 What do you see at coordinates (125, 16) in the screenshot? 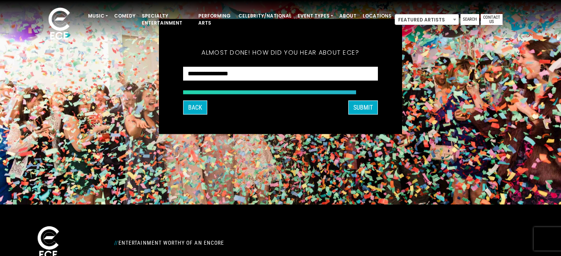
I see `a: Comedy` at bounding box center [125, 16].